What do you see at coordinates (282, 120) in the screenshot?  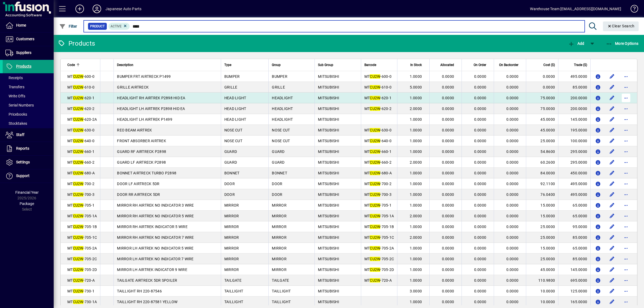 I see `span: HEADLIGHT` at bounding box center [282, 120].